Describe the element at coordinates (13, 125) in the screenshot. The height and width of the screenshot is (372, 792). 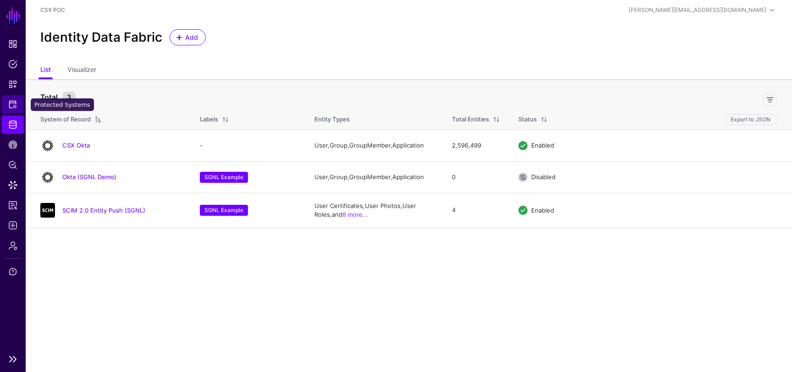
I see `a: Identity Data Fabric` at that location.